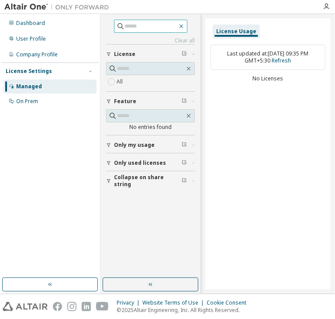 Image resolution: width=335 pixels, height=319 pixels. I want to click on div: User Profile, so click(31, 39).